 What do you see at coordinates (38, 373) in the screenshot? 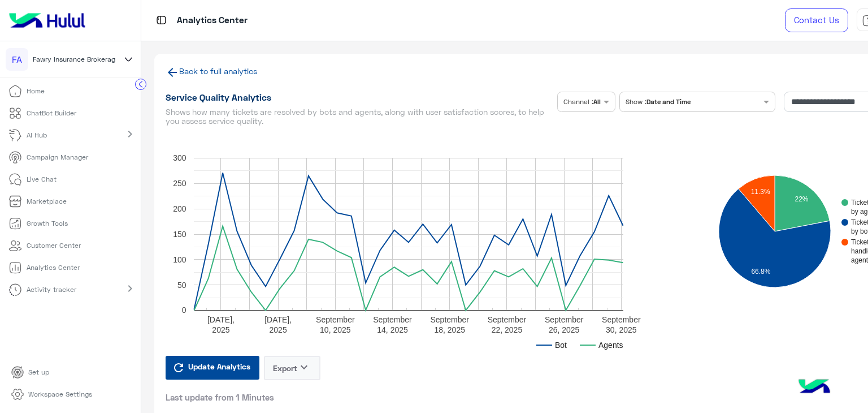
I see `p: Set up` at bounding box center [38, 373].